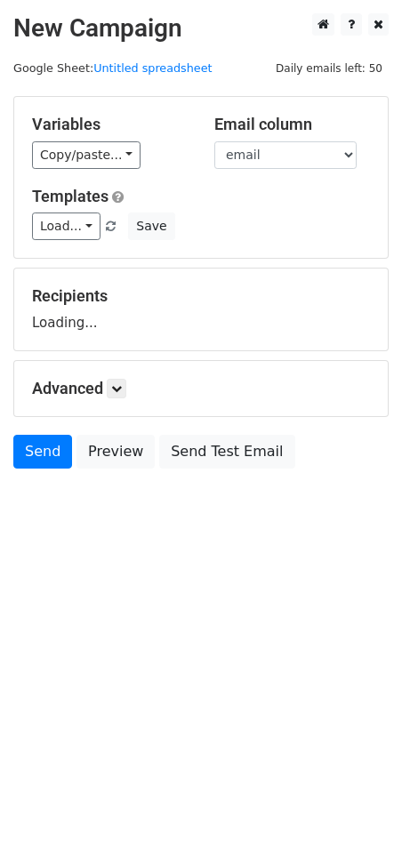 The width and height of the screenshot is (402, 866). What do you see at coordinates (66, 226) in the screenshot?
I see `a: Load...` at bounding box center [66, 226].